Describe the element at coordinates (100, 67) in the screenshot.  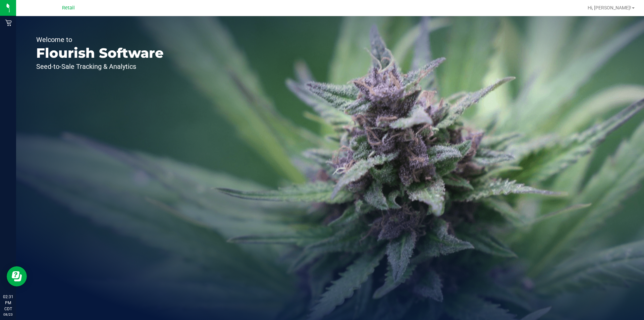
I see `p: Seed-to-Sale Tracking & Analytics` at that location.